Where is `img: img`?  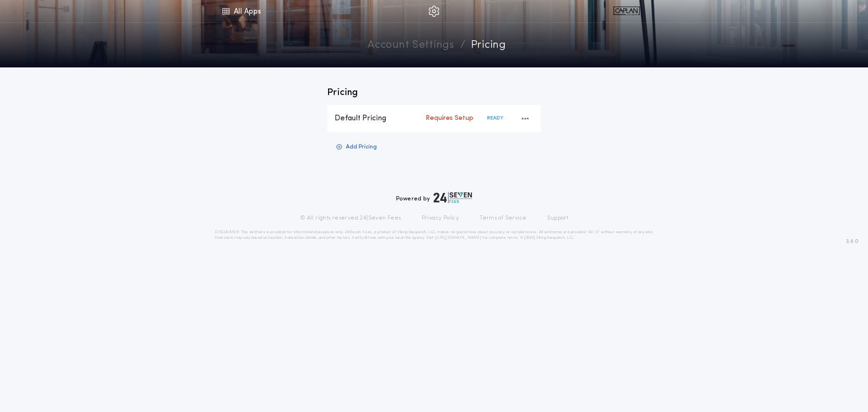
img: img is located at coordinates (434, 11).